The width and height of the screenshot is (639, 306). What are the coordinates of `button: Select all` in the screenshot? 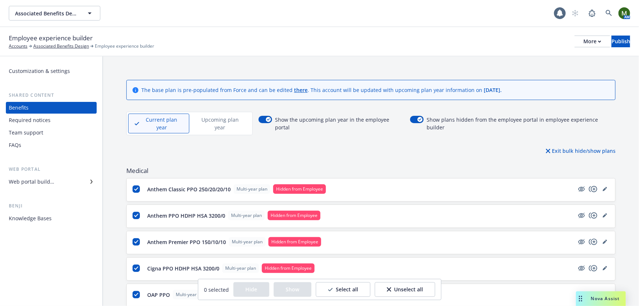 It's located at (343, 289).